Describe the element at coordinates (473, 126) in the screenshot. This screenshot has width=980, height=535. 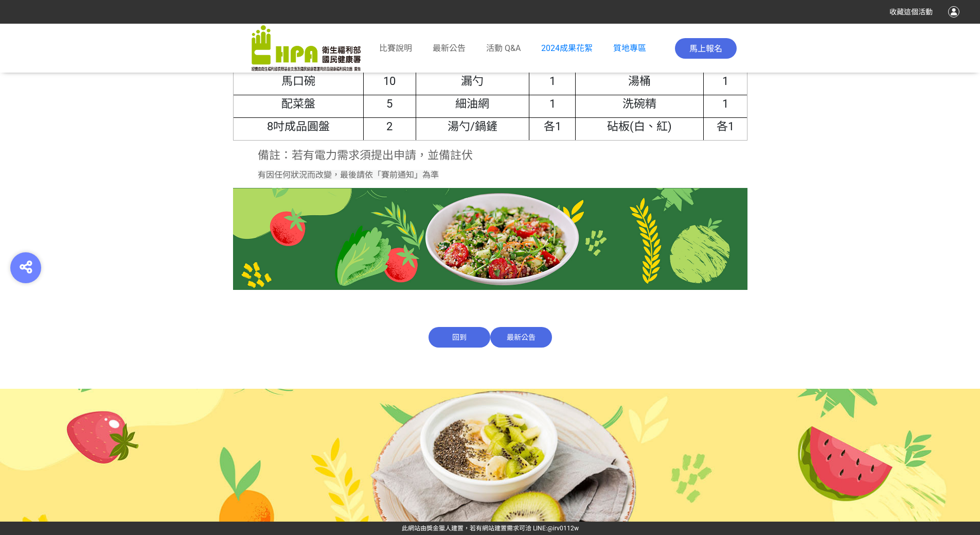
I see `span: 湯勺/鍋鏟` at that location.